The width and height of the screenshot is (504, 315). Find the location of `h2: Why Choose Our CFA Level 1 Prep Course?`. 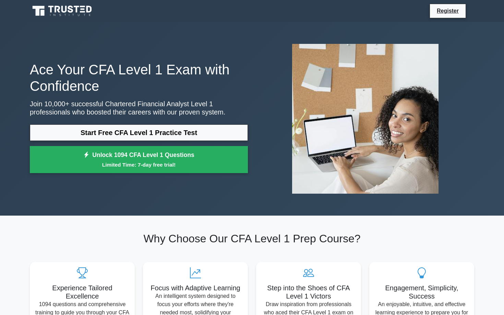

h2: Why Choose Our CFA Level 1 Prep Course? is located at coordinates (252, 239).